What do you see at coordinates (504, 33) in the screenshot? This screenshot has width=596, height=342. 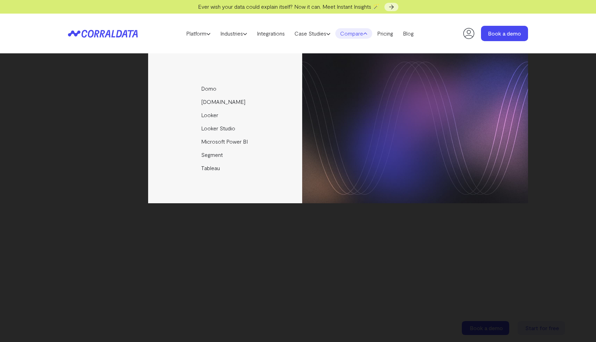 I see `a: Book a demo` at bounding box center [504, 33].